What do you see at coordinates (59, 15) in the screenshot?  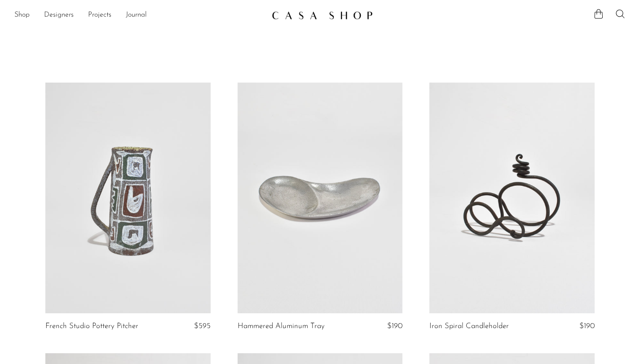 I see `a: Designers` at bounding box center [59, 15].